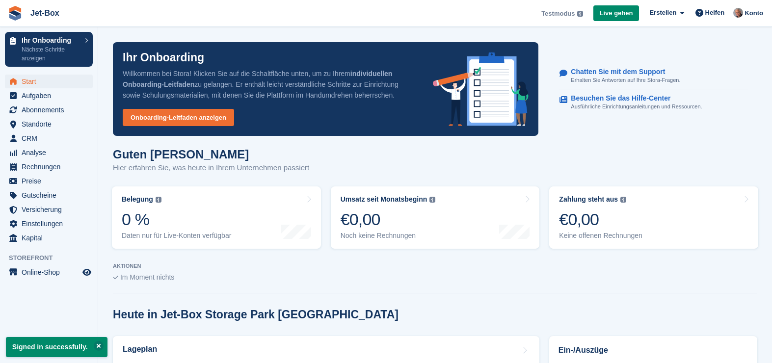 The height and width of the screenshot is (363, 772). Describe the element at coordinates (654, 351) in the screenshot. I see `h2: Ein-/Auszüge` at that location.